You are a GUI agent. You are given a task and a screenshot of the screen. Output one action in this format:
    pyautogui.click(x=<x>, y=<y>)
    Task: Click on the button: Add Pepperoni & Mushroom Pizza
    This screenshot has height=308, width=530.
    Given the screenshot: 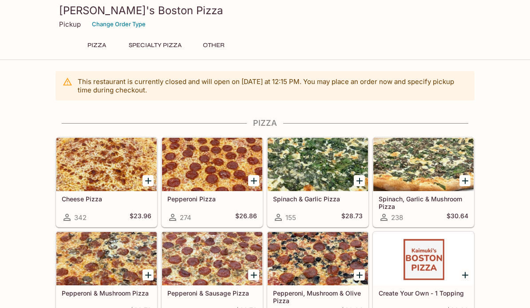 What is the action you would take?
    pyautogui.click(x=148, y=274)
    